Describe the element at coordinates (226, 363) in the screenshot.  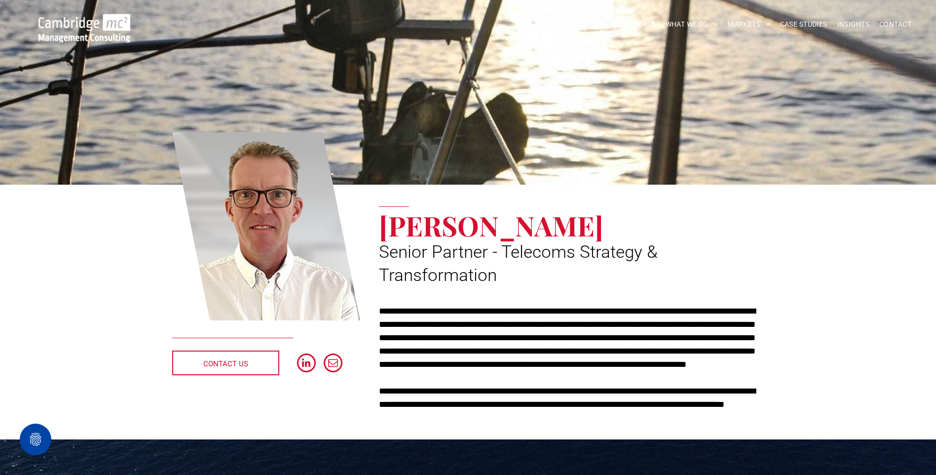
I see `a: CONTACT US` at that location.